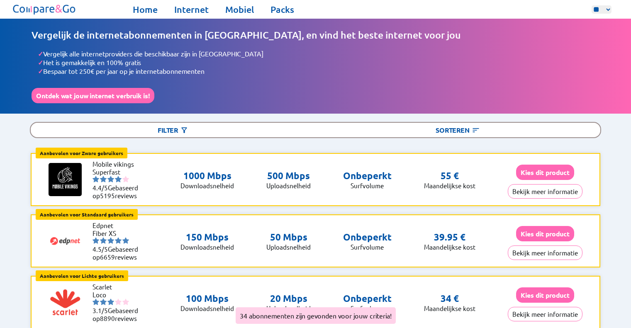 The width and height of the screenshot is (631, 328). Describe the element at coordinates (319, 71) in the screenshot. I see `li: Bespaar tot 250€ per jaar op je internetabonnementen` at that location.